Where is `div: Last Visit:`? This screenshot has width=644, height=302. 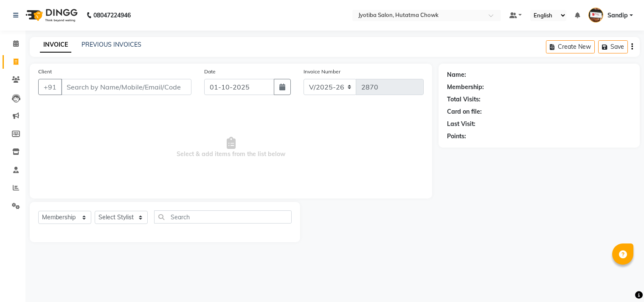
div: Last Visit: is located at coordinates (461, 124).